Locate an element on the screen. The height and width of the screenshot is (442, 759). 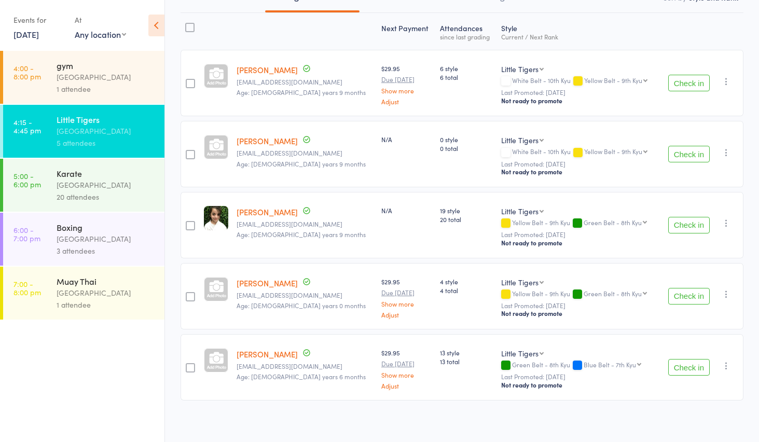
div: 3 attendees is located at coordinates (106, 250).